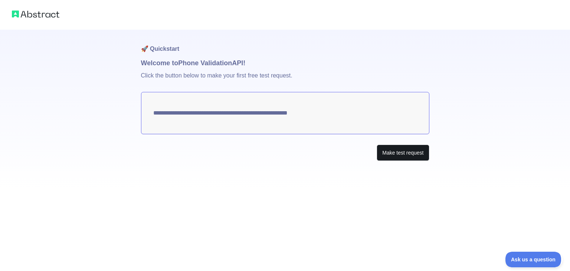 The image size is (570, 271). I want to click on button: Make test request, so click(403, 153).